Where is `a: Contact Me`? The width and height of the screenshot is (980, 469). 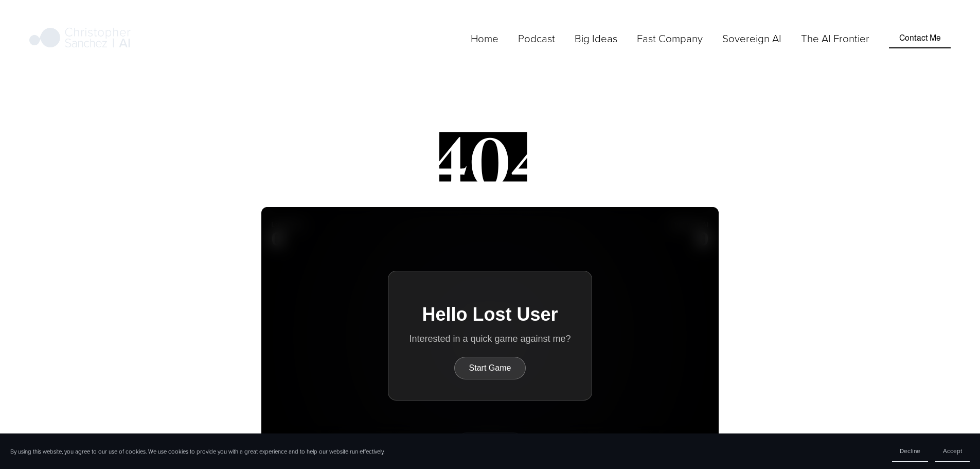 a: Contact Me is located at coordinates (919, 38).